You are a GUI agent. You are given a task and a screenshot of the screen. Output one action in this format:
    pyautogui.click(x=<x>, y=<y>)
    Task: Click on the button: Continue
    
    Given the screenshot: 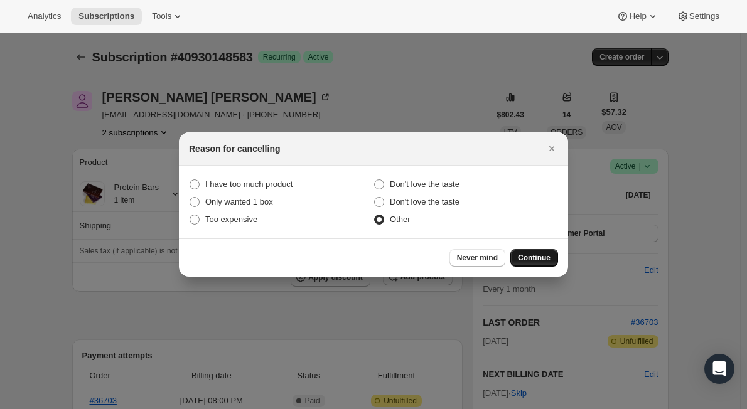 What is the action you would take?
    pyautogui.click(x=534, y=258)
    